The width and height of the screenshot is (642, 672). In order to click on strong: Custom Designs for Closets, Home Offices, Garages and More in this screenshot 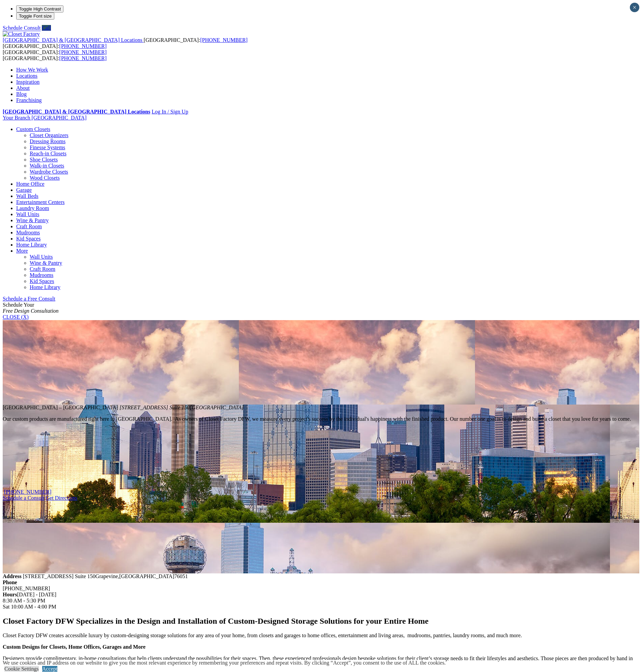, I will do `click(74, 647)`.